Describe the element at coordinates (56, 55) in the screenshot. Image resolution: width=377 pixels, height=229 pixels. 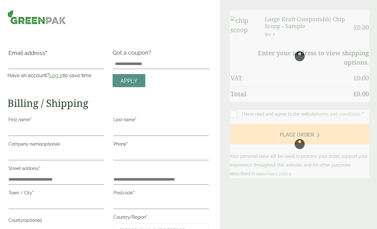
I see `label: Email address` at that location.